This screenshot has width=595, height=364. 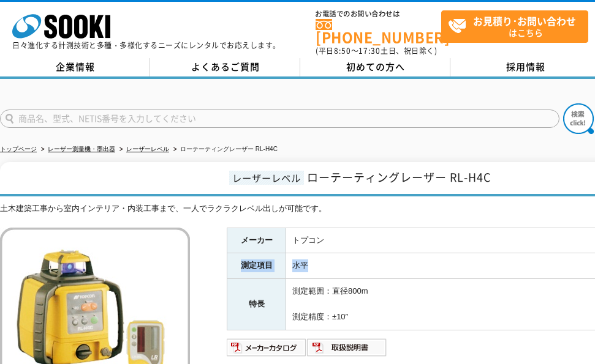 What do you see at coordinates (224, 149) in the screenshot?
I see `li: ローテーティングレーザー RL-H4C` at bounding box center [224, 149].